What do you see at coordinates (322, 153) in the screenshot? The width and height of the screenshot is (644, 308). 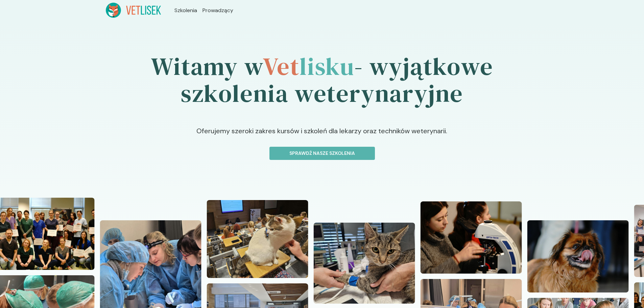 I see `p: Sprawdź nasze szkolenia` at bounding box center [322, 153].